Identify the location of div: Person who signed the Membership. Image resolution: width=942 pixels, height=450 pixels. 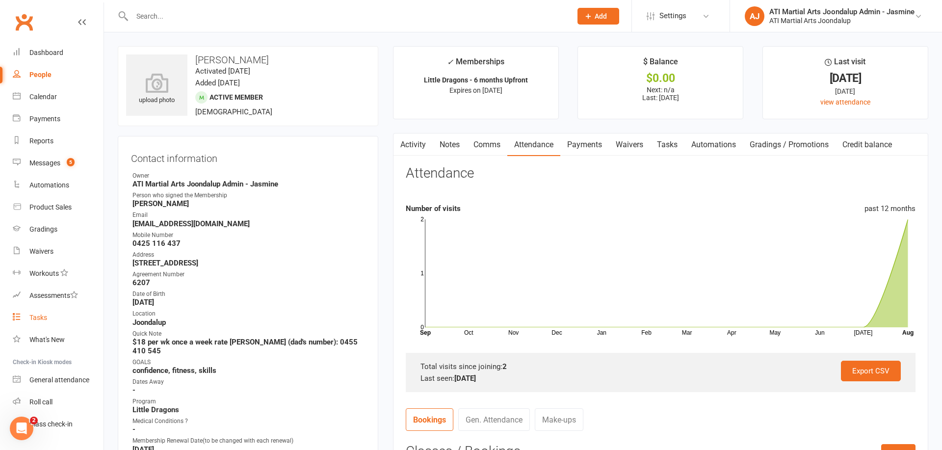
(249, 195).